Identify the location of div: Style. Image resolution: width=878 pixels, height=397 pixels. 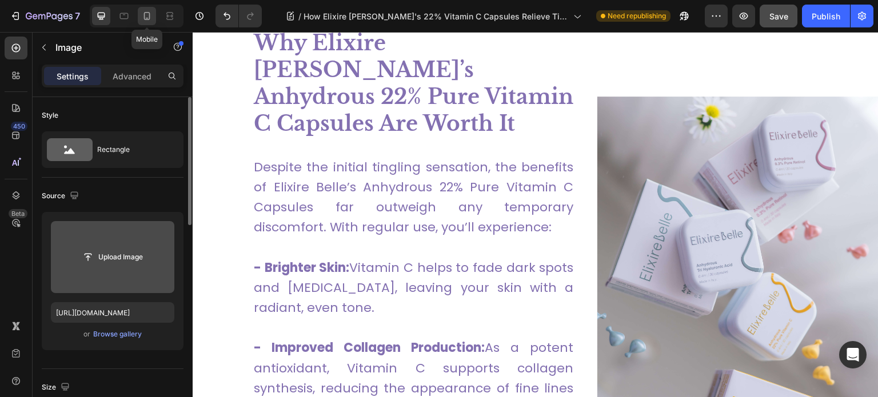
(50, 115).